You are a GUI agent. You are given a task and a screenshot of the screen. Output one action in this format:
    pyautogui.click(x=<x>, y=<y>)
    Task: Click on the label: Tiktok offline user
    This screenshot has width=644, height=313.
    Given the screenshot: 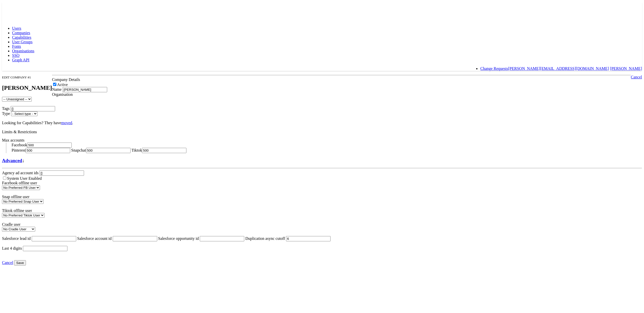 What is the action you would take?
    pyautogui.click(x=17, y=210)
    